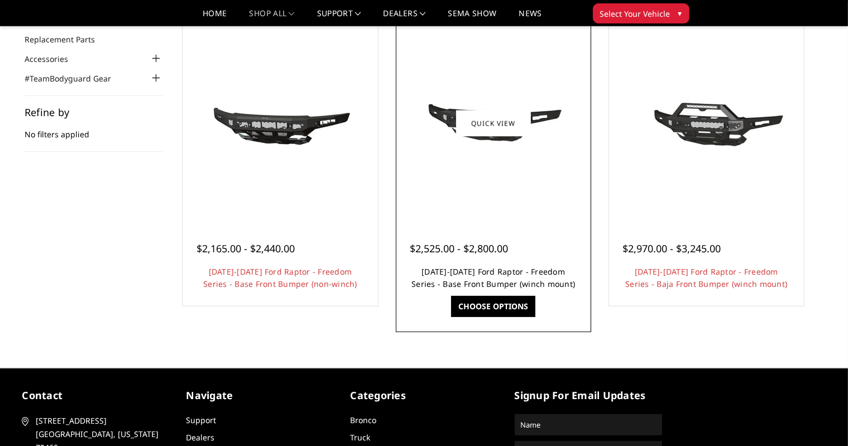 The height and width of the screenshot is (446, 848). What do you see at coordinates (494, 123) in the screenshot?
I see `a: Quick view` at bounding box center [494, 123].